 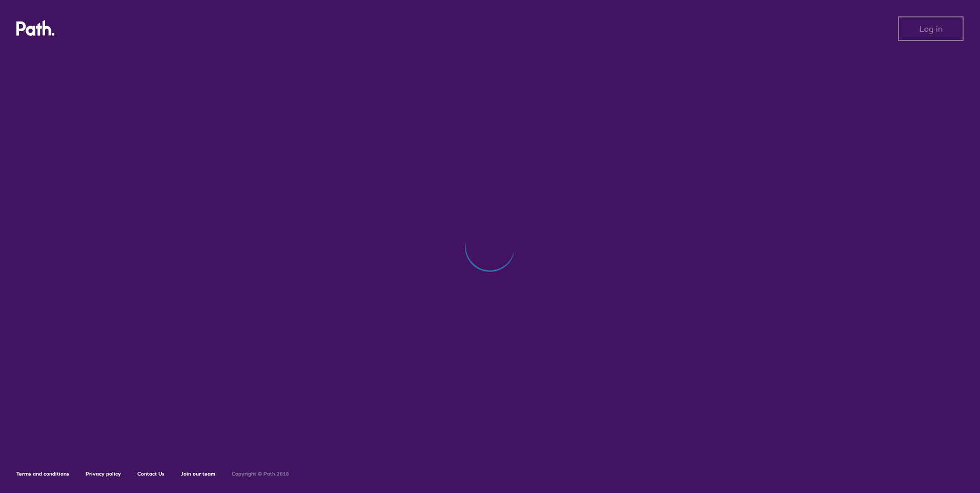 What do you see at coordinates (260, 474) in the screenshot?
I see `h6: Copyright © Path 2018` at bounding box center [260, 474].